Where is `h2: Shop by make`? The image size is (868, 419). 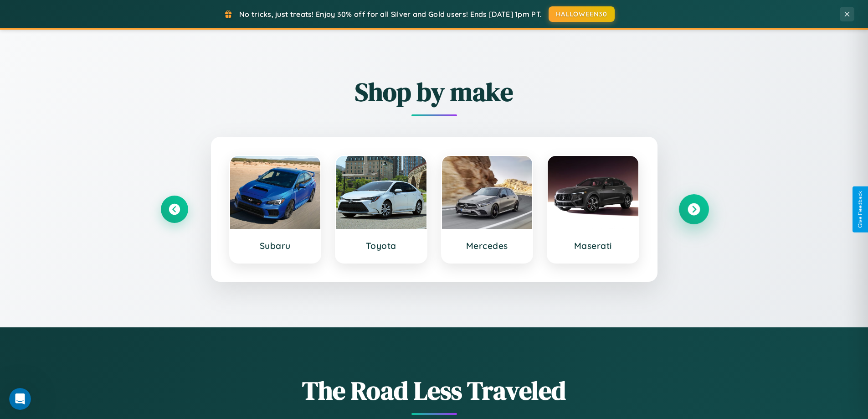
h2: Shop by make is located at coordinates (434, 91).